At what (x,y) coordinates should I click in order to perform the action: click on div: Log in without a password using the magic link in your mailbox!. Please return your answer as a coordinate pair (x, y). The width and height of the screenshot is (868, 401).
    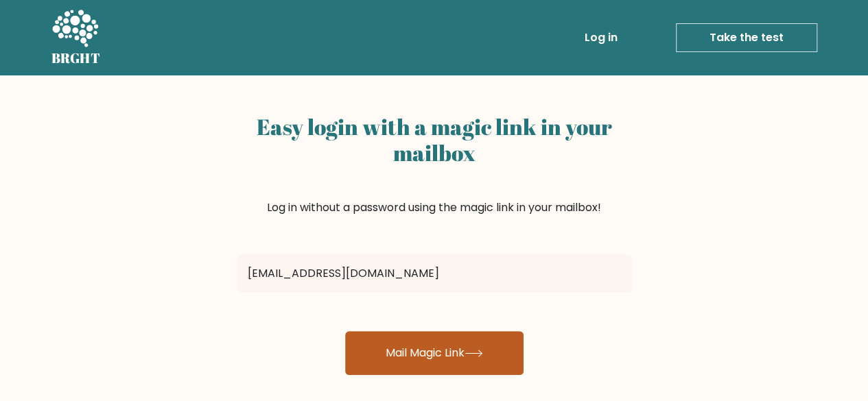
    Looking at the image, I should click on (434, 178).